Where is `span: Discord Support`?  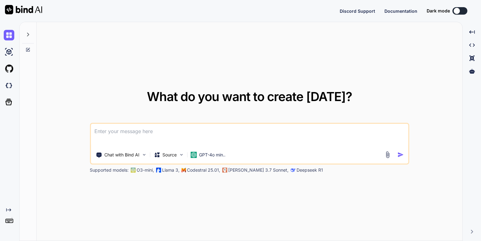
span: Discord Support is located at coordinates (357, 11).